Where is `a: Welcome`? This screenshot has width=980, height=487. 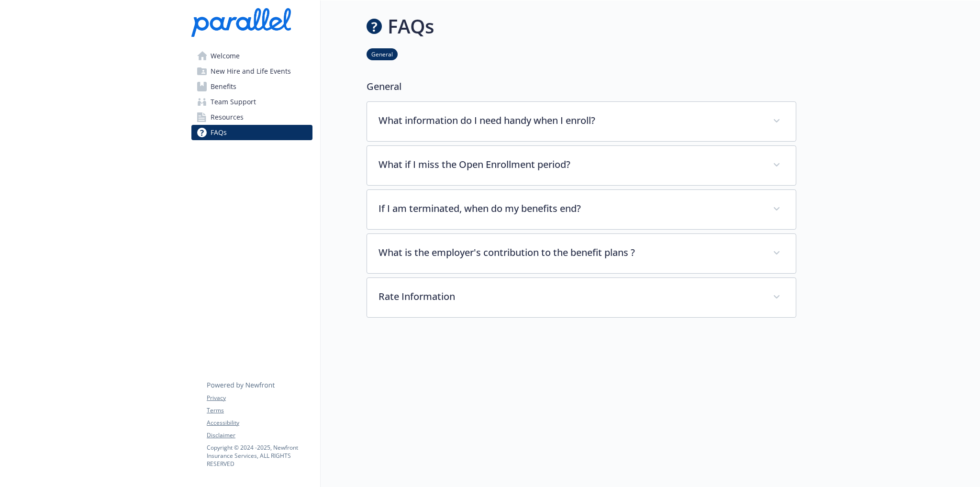
a: Welcome is located at coordinates (252, 56).